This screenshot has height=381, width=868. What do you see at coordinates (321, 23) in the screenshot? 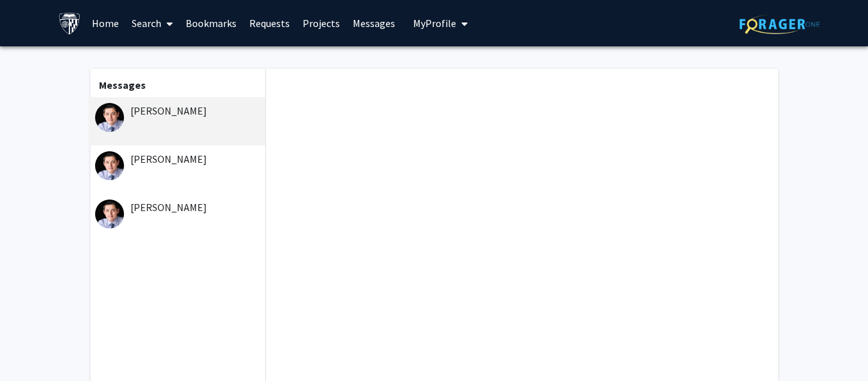
I see `a: Projects` at bounding box center [321, 23].